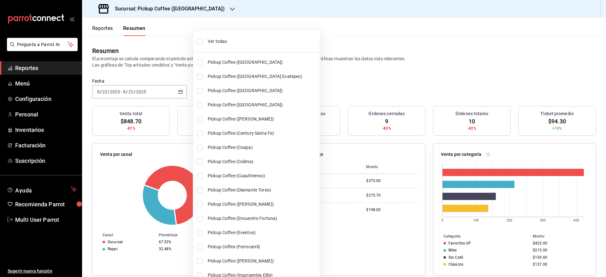  Describe the element at coordinates (262, 247) in the screenshot. I see `span: Pickup Coffee (Ferrocarril)` at that location.